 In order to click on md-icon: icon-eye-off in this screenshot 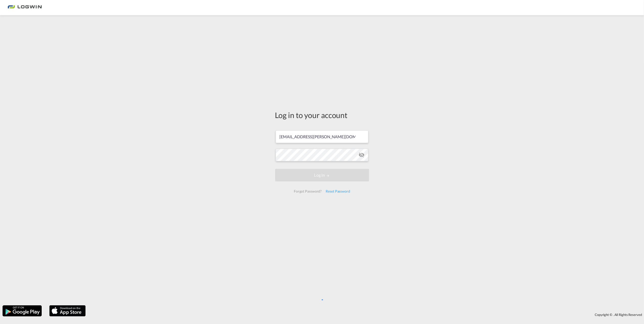, I will do `click(362, 155)`.